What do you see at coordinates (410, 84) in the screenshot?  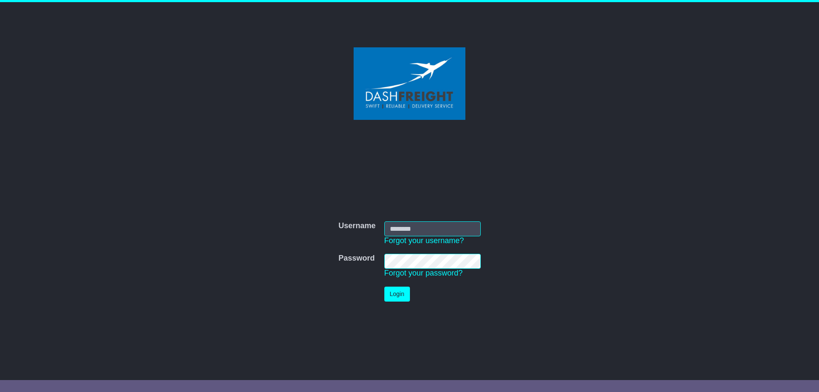 I see `img: Dash Freight` at bounding box center [410, 84].